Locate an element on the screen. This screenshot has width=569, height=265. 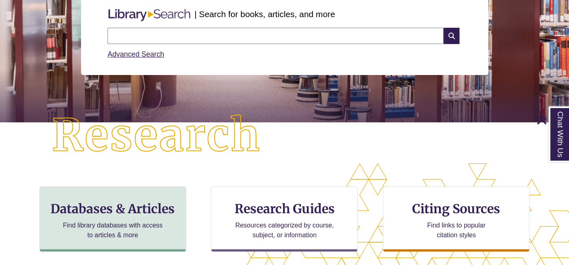
p: Resources categorized by course, subject, or information is located at coordinates (284, 230).